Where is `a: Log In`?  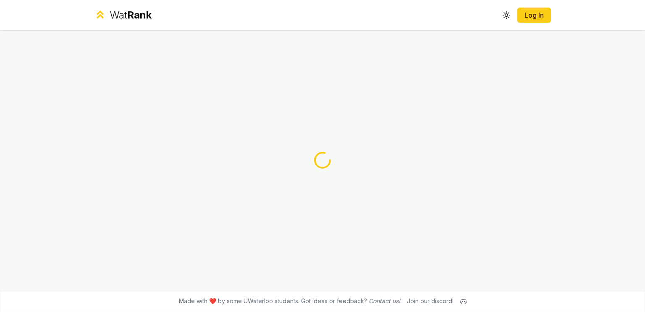 a: Log In is located at coordinates (534, 15).